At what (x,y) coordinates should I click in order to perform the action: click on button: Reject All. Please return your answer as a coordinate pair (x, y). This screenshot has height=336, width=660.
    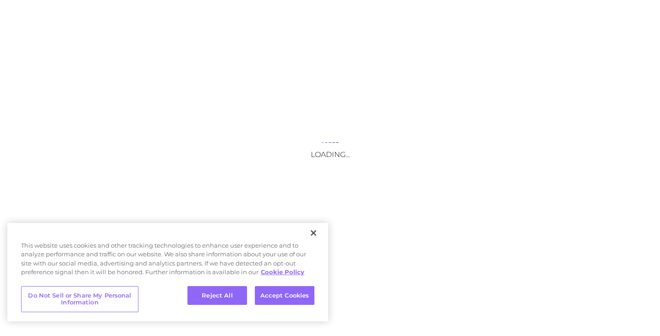
    Looking at the image, I should click on (217, 296).